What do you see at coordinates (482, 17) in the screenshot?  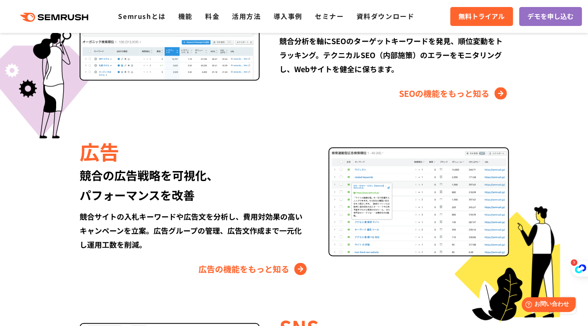 I see `span: 無料トライアル` at bounding box center [482, 17].